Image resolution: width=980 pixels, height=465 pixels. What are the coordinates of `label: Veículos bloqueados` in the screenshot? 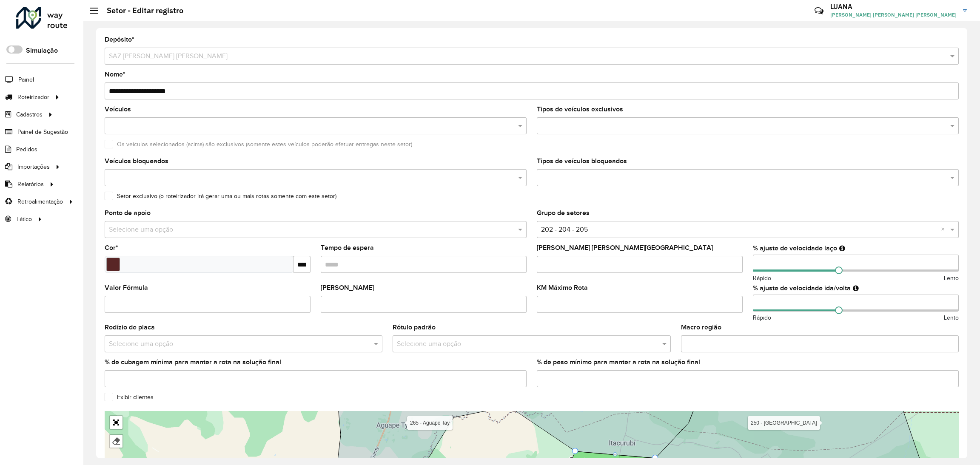 It's located at (137, 161).